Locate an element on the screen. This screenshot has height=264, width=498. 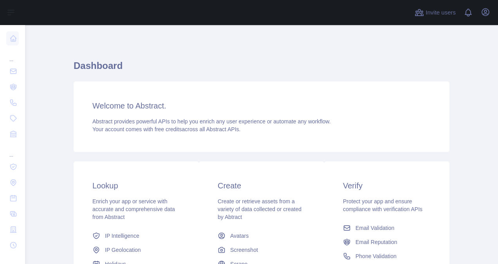
h1: Dashboard is located at coordinates (261, 69).